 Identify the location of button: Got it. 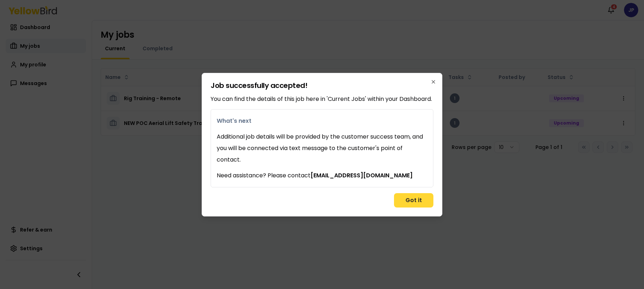
(414, 200).